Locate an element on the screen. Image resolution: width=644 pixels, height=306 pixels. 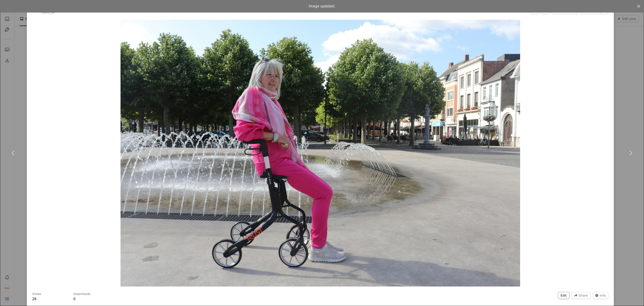
h3: Downloads is located at coordinates (82, 294).